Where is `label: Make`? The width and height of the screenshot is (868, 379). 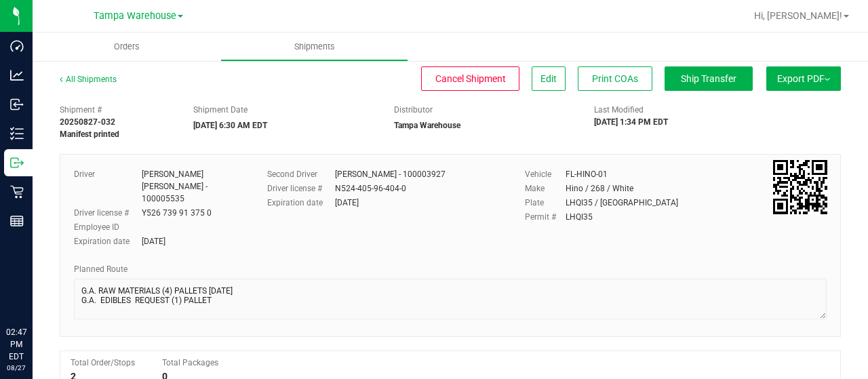
label: Make is located at coordinates (545, 189).